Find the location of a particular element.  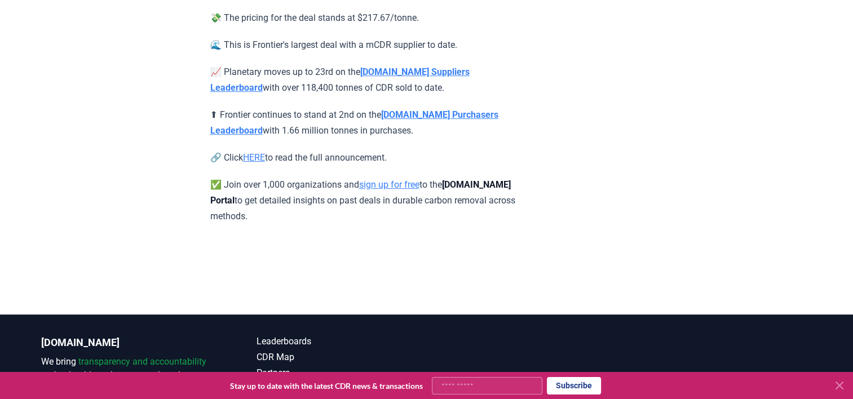

a: Leaderboards is located at coordinates (342, 342).